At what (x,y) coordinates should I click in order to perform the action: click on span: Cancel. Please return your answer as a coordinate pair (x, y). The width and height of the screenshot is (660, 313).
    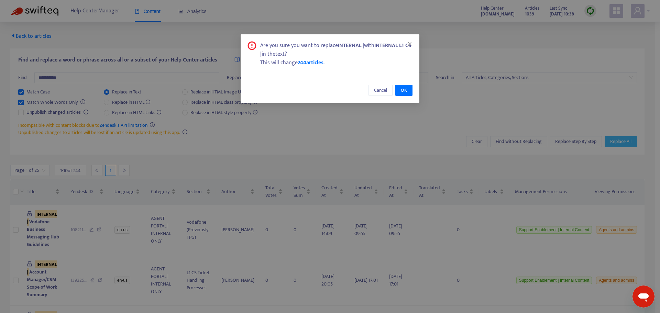
    Looking at the image, I should click on (381, 90).